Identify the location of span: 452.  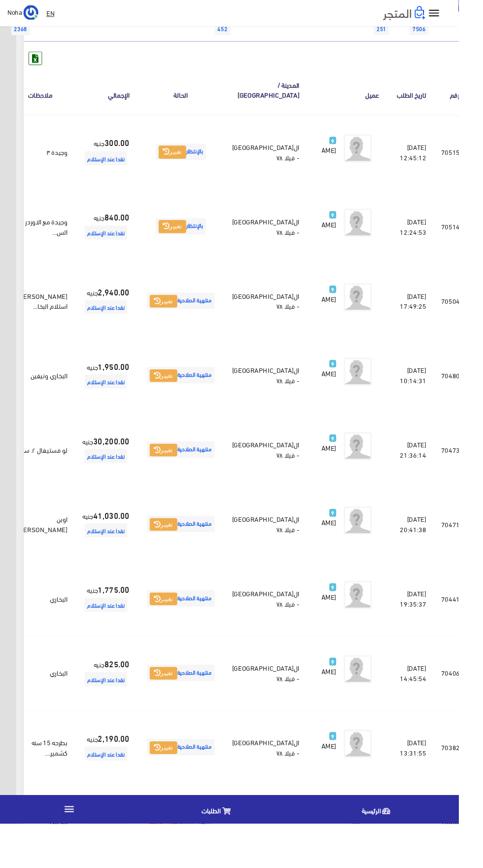
(234, 29).